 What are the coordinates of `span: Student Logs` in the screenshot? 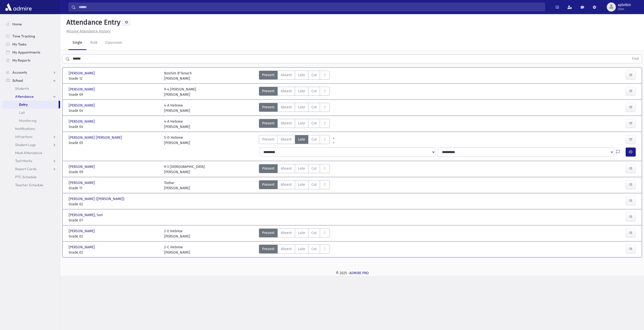 It's located at (25, 145).